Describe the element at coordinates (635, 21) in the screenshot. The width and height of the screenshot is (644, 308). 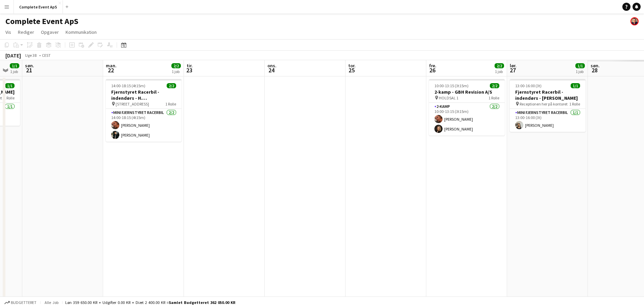
I see `app-user-avatar: Christian Brøckner` at that location.